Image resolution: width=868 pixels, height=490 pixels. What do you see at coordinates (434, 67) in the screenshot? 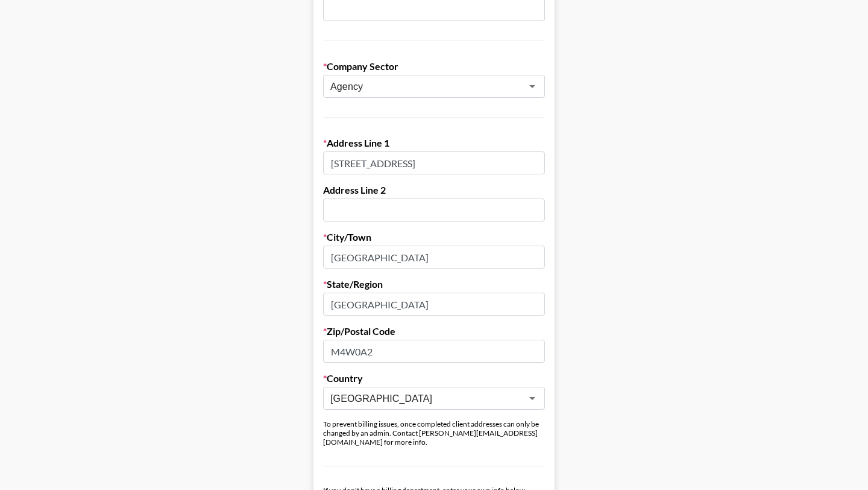
I see `label: Company Sector` at bounding box center [434, 67].